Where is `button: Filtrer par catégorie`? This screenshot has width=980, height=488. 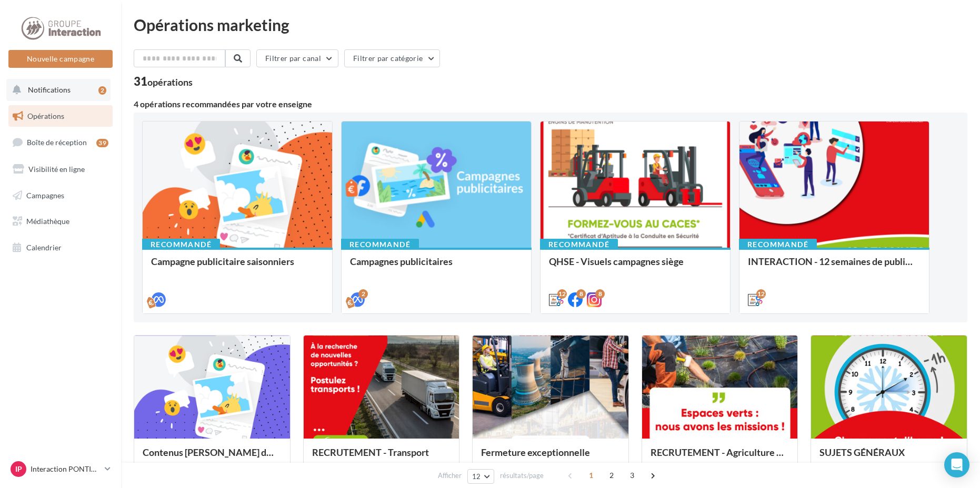 button: Filtrer par catégorie is located at coordinates (392, 59).